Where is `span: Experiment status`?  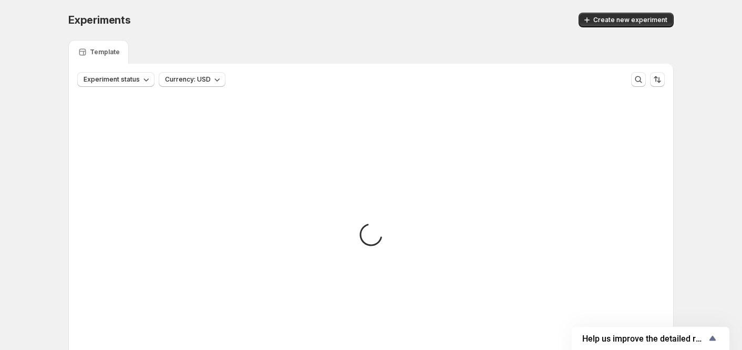
span: Experiment status is located at coordinates (111, 79).